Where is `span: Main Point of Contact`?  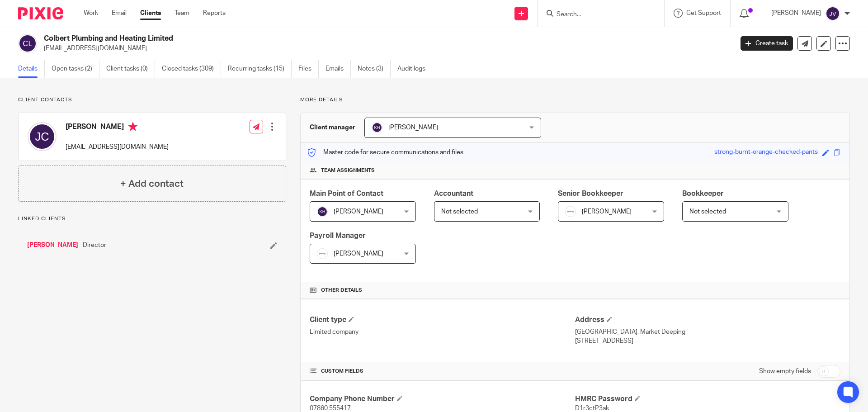
span: Main Point of Contact is located at coordinates (346, 194).